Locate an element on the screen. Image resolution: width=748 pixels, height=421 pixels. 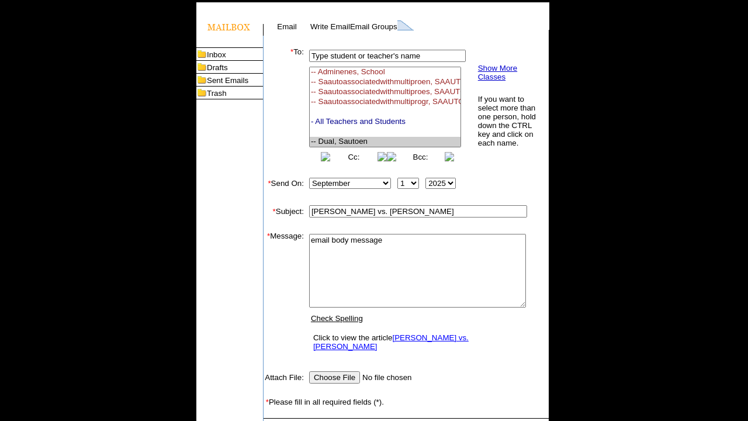
td: Subject: is located at coordinates (283, 211).